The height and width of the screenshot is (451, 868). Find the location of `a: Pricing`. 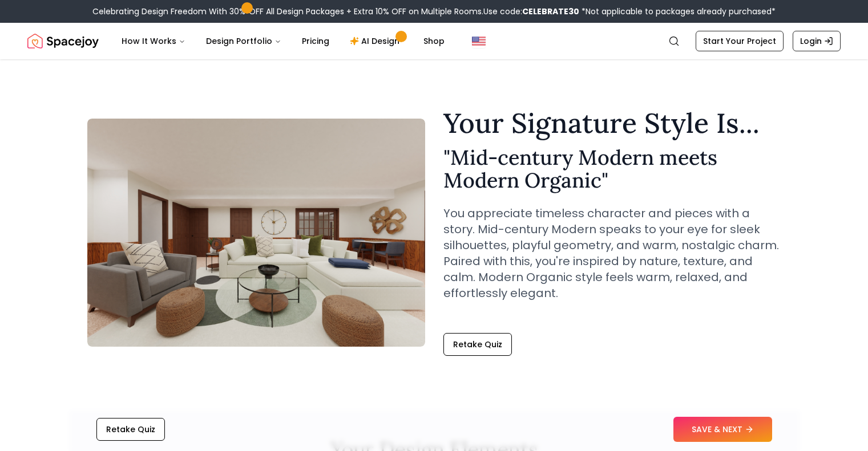

a: Pricing is located at coordinates (315, 41).